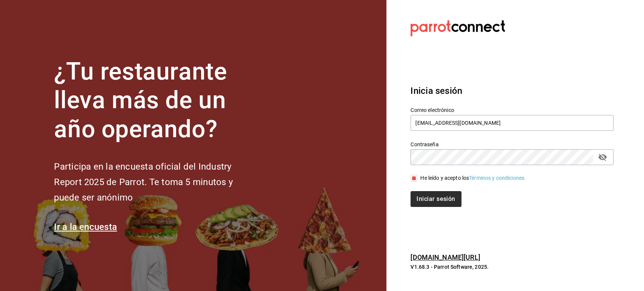 This screenshot has width=644, height=291. I want to click on h2: Participa en la encuesta oficial del Industry Report 2025 de Parrot. Te toma 5 minutos y puede se..., so click(156, 182).